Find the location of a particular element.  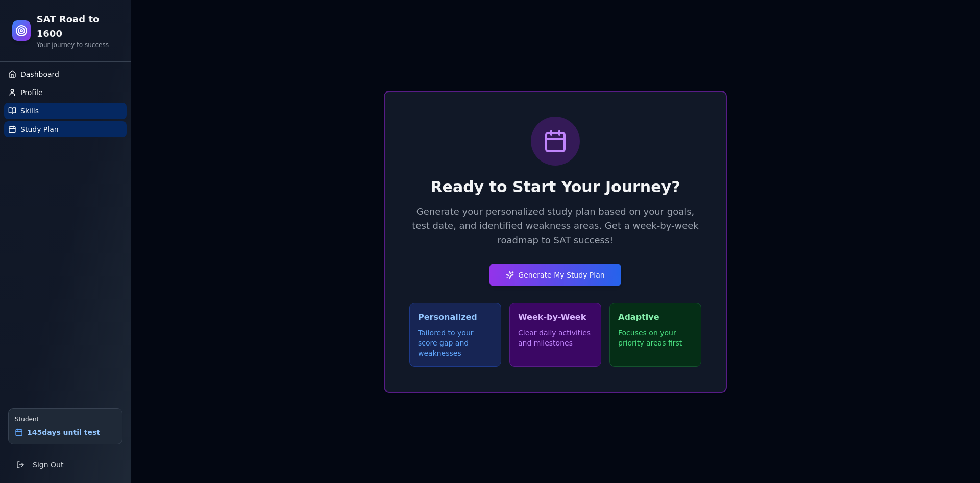

span: Profile is located at coordinates (31, 92).